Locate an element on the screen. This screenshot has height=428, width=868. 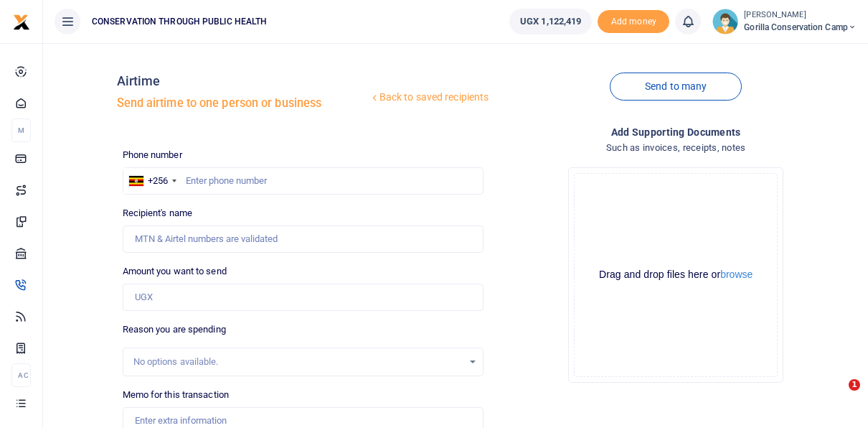
div: File Uploader is located at coordinates (676, 275).